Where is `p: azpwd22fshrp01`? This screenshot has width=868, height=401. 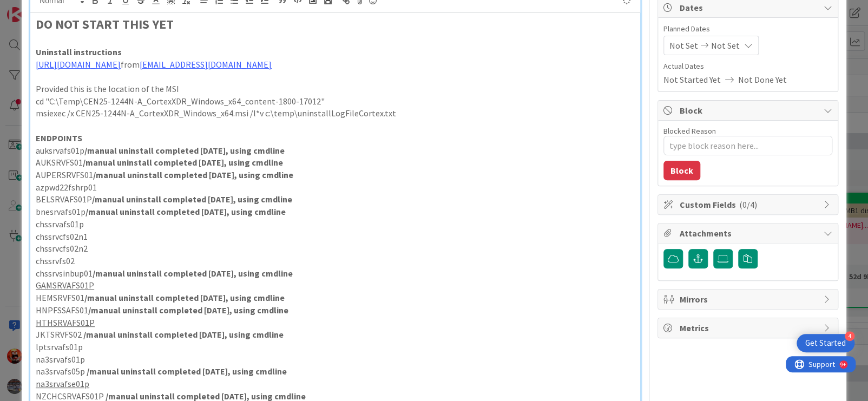
p: azpwd22fshrp01 is located at coordinates (335, 187).